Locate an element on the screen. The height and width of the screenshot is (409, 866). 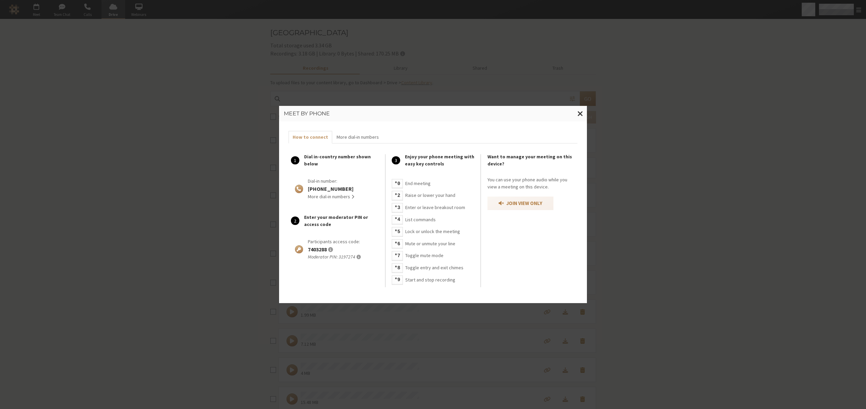
div: Enjoy your phone meeting with easy key controls is located at coordinates (442, 160).